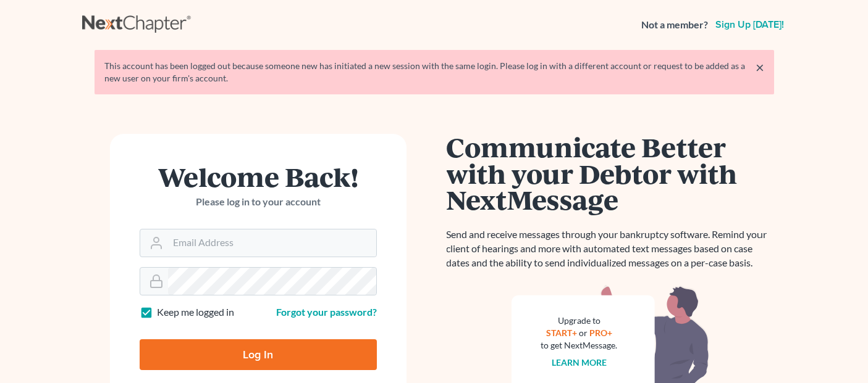  Describe the element at coordinates (434, 72) in the screenshot. I see `div: This account has been logged out because someone new has initiated a new session with the same lo...` at that location.